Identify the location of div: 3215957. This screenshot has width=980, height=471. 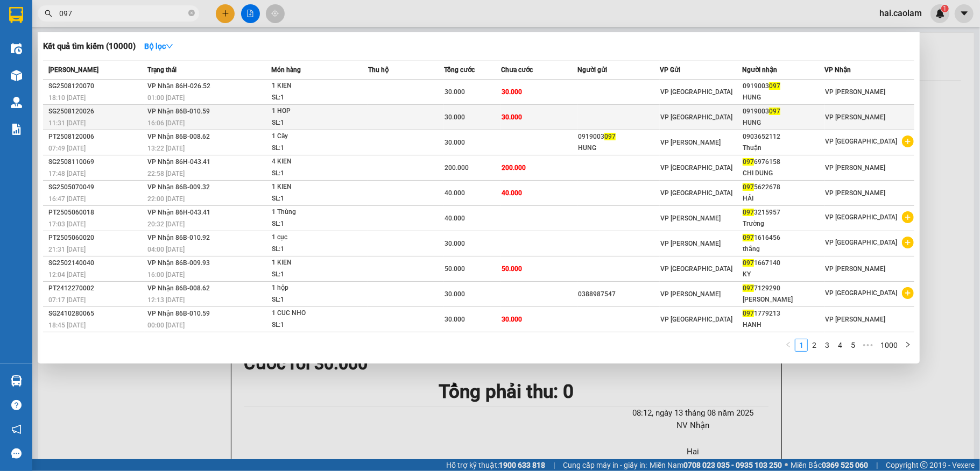
(783, 212).